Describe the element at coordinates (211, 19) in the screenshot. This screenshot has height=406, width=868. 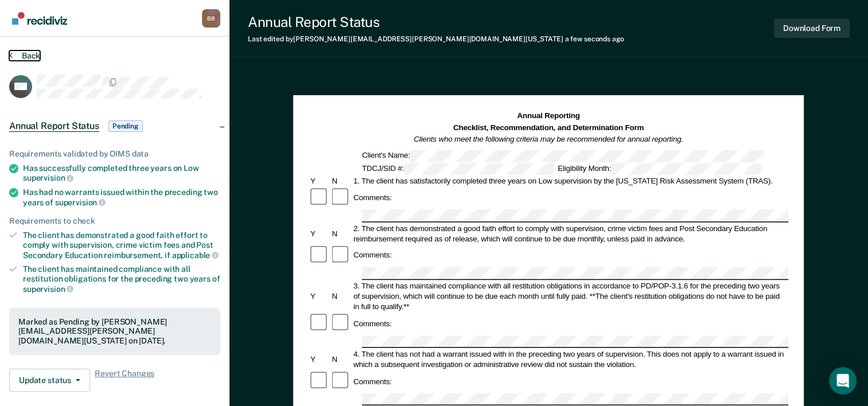
I see `button: Profile dropdown button` at that location.